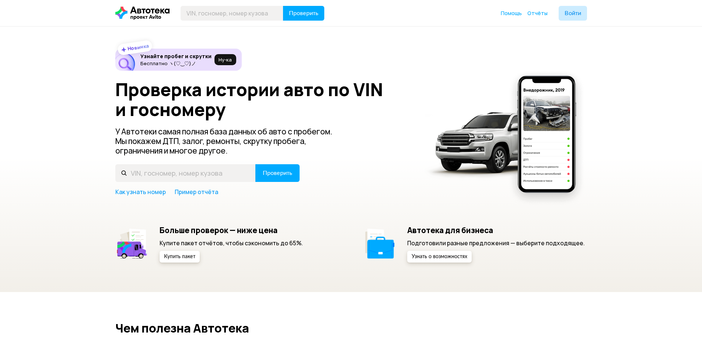 The image size is (702, 348). I want to click on a: Пример отчёта, so click(196, 192).